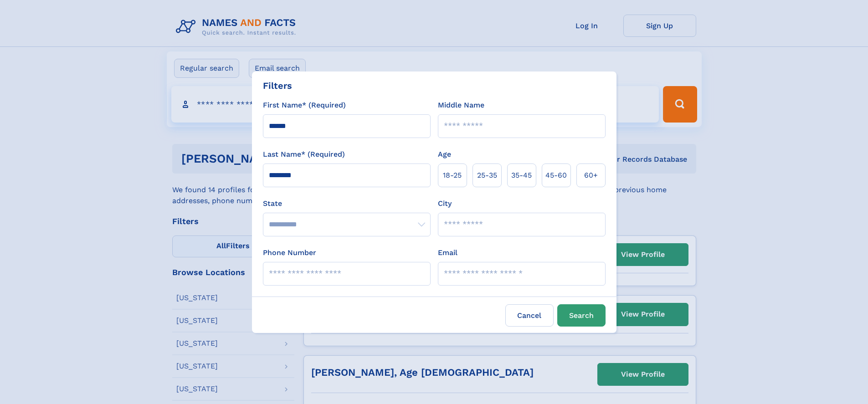 The image size is (868, 404). Describe the element at coordinates (529, 315) in the screenshot. I see `label: Cancel` at that location.